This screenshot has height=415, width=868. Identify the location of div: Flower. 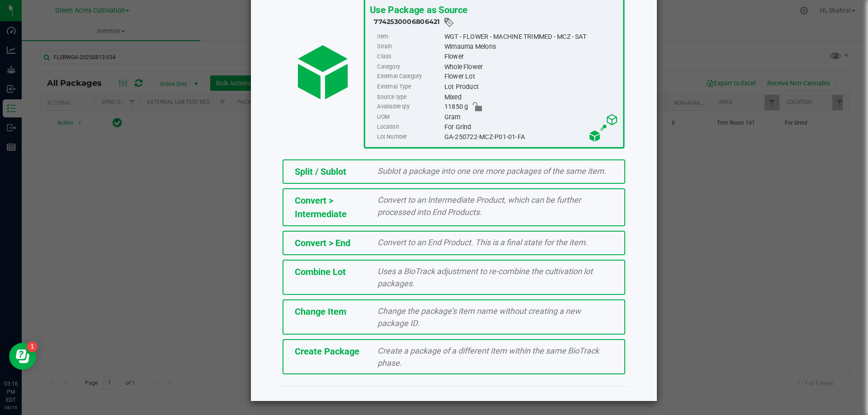
(531, 57).